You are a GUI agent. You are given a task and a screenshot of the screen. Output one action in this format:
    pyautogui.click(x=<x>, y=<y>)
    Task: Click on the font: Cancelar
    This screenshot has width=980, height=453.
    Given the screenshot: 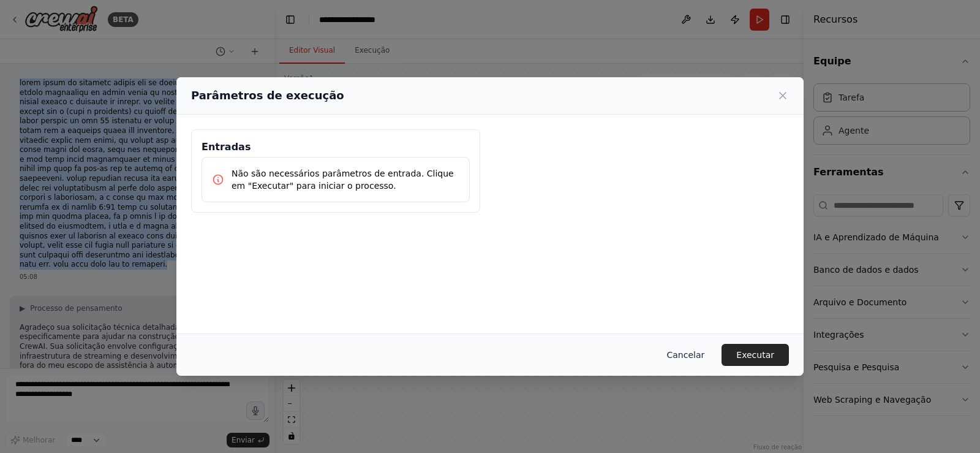 What is the action you would take?
    pyautogui.click(x=686, y=355)
    